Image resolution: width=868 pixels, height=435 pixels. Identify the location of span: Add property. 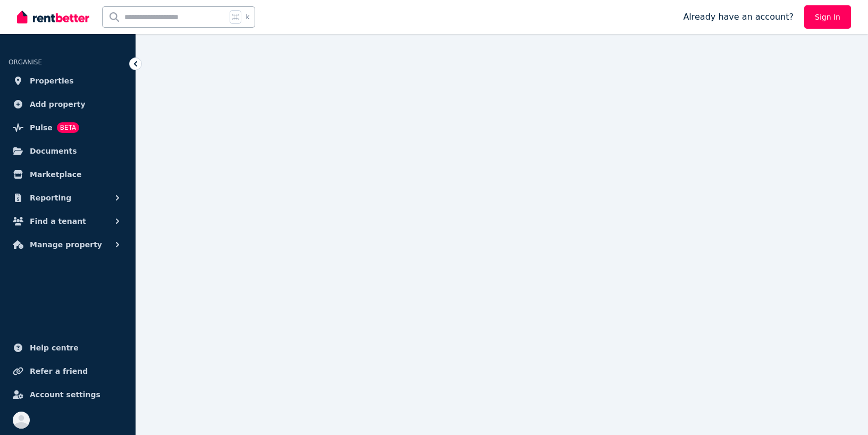
(57, 104).